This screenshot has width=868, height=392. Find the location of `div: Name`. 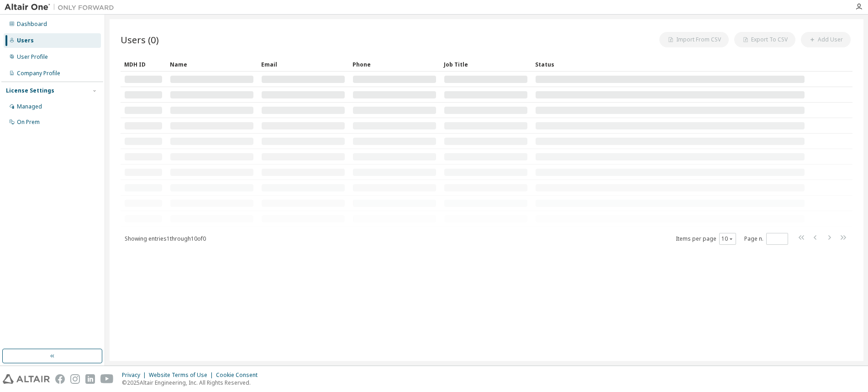

div: Name is located at coordinates (212, 64).